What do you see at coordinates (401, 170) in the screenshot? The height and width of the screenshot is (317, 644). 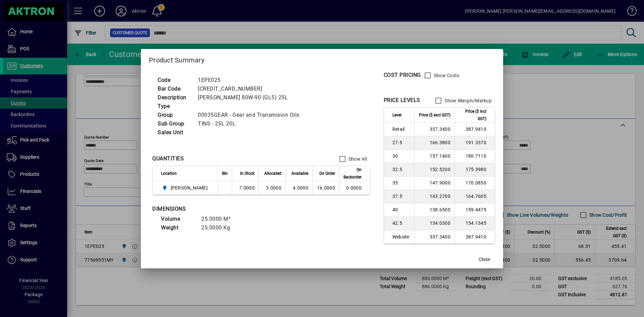 I see `span: 32.5` at bounding box center [401, 170].